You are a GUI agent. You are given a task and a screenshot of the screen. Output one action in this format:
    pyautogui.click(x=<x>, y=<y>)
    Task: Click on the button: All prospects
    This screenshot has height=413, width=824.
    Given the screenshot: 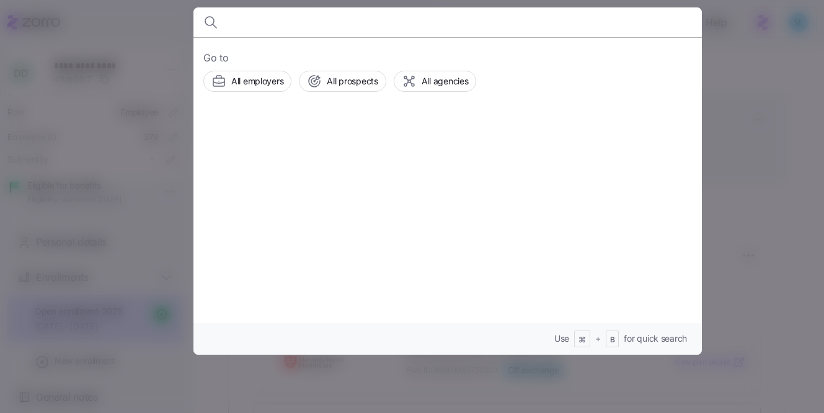 What is the action you would take?
    pyautogui.click(x=342, y=81)
    